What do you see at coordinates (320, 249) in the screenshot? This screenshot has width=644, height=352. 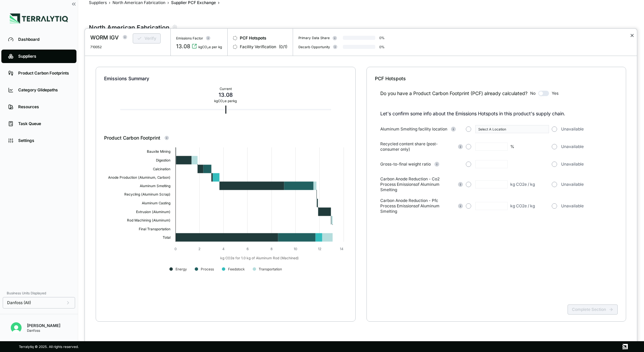 I see `text: 12` at bounding box center [320, 249].